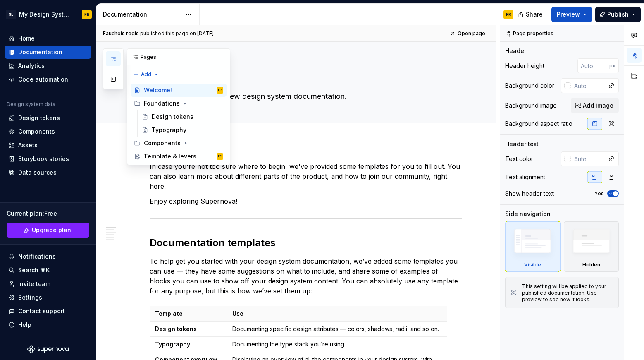 This screenshot has height=360, width=644. I want to click on div: Code automation, so click(43, 80).